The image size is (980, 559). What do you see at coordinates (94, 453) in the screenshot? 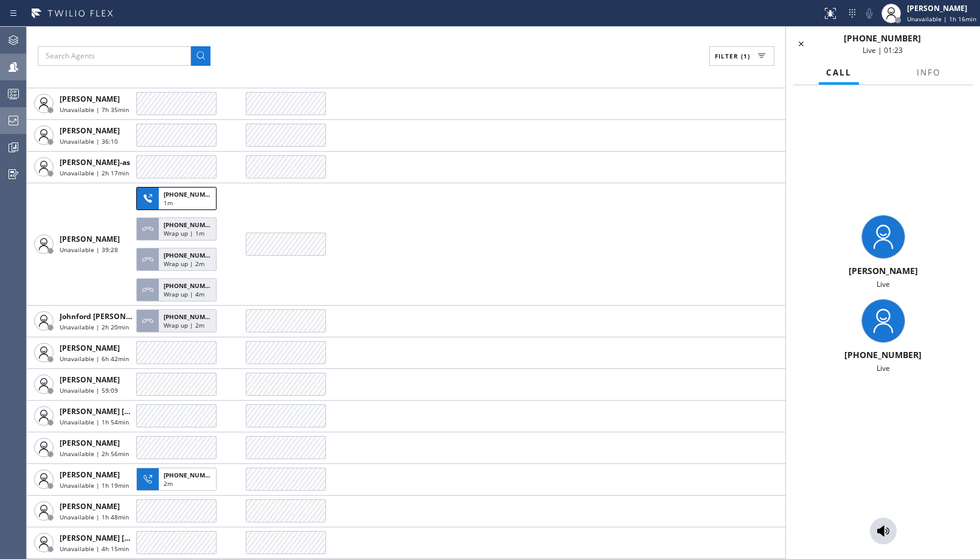
I see `span: Unavailable | 2h 56min` at bounding box center [94, 453].